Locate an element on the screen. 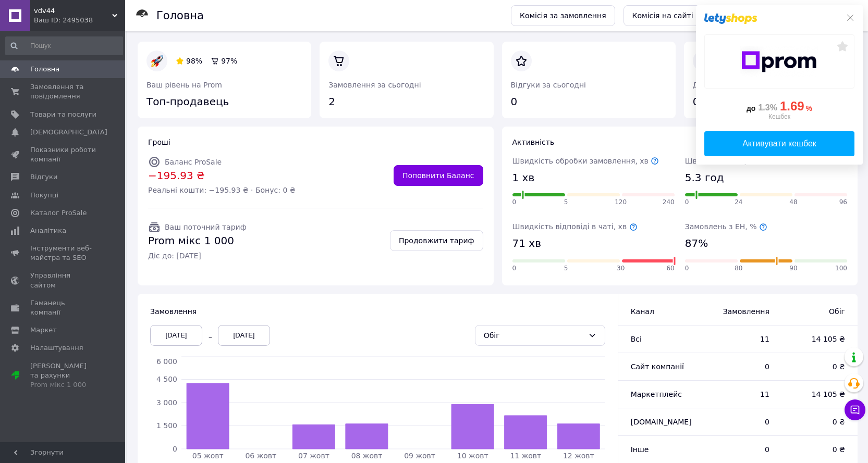 This screenshot has width=868, height=463. input: Пошук is located at coordinates (64, 46).